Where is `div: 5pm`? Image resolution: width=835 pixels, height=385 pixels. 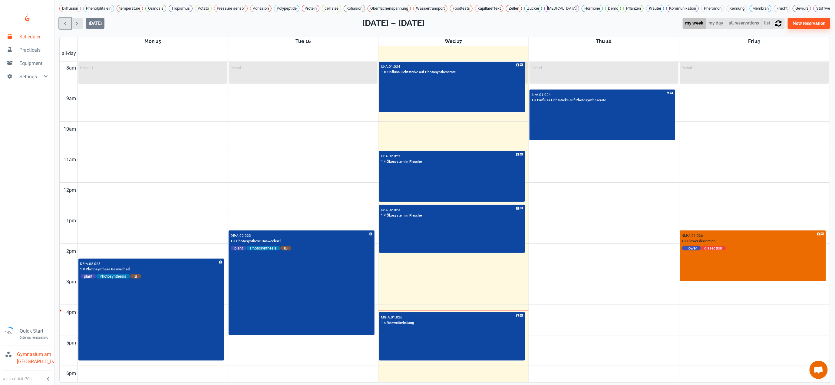
div: 5pm is located at coordinates (71, 343).